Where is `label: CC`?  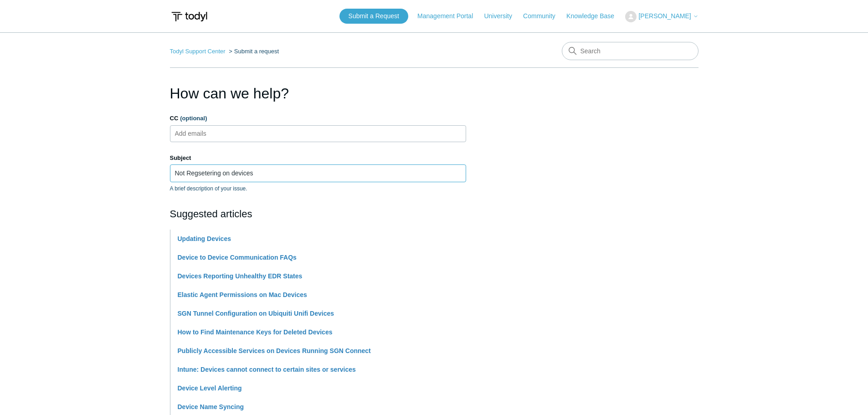 label: CC is located at coordinates (318, 119).